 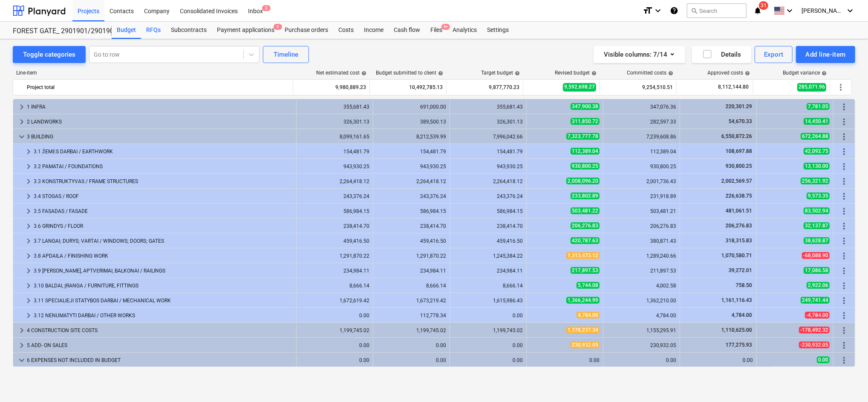 I want to click on button: Search, so click(x=717, y=11).